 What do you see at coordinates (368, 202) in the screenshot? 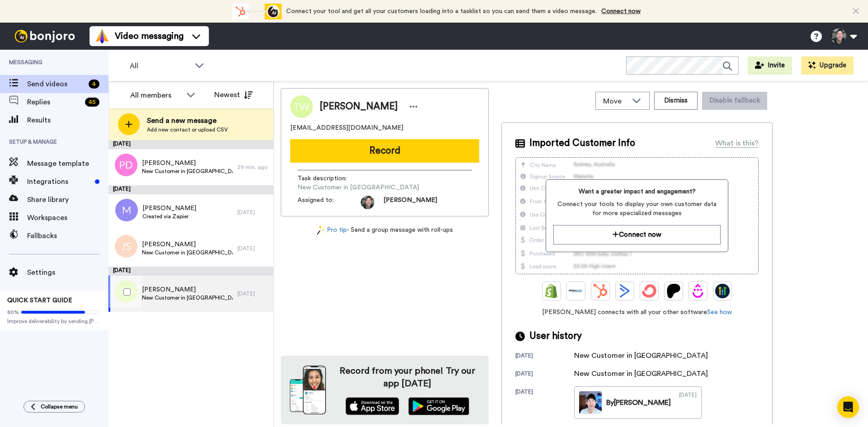
I see `img: 57205295-f2b3-4b88-9108-b157d8500dbc-1599912217.jpg` at bounding box center [368, 202].